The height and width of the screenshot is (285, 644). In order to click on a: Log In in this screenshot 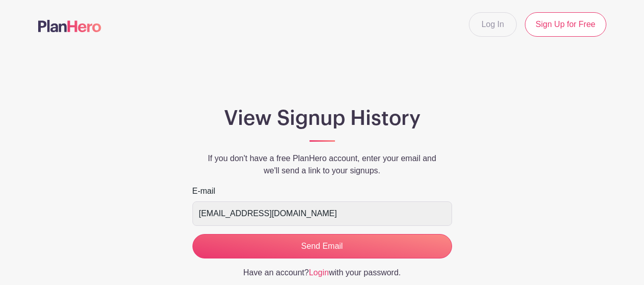, I will do `click(493, 25)`.